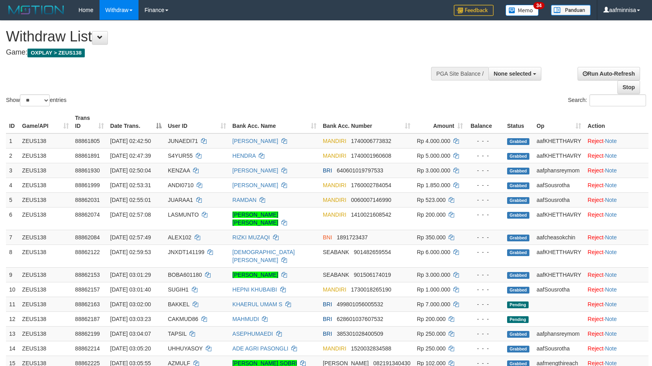 This screenshot has height=366, width=652. Describe the element at coordinates (179, 304) in the screenshot. I see `span: BAKKEL` at that location.